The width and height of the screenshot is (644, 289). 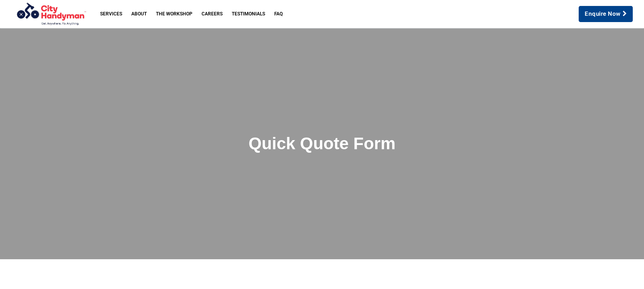 I want to click on a: Testimonials, so click(x=248, y=14).